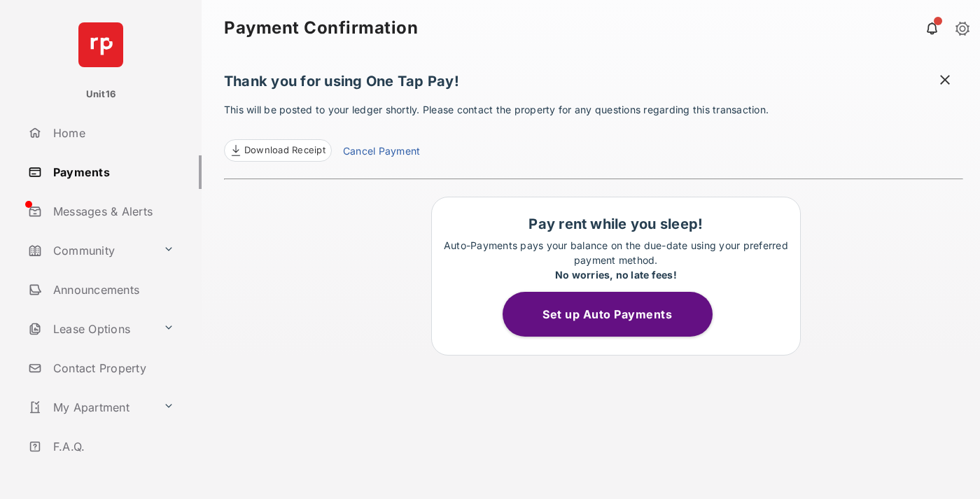 This screenshot has width=980, height=499. Describe the element at coordinates (112, 290) in the screenshot. I see `a: Announcements` at that location.